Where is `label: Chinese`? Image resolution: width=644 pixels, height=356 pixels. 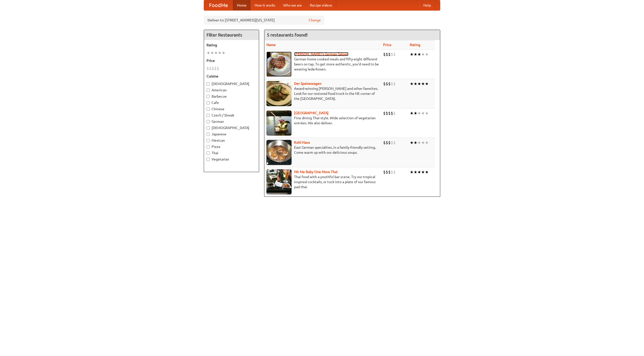
label: Chinese is located at coordinates (232, 109).